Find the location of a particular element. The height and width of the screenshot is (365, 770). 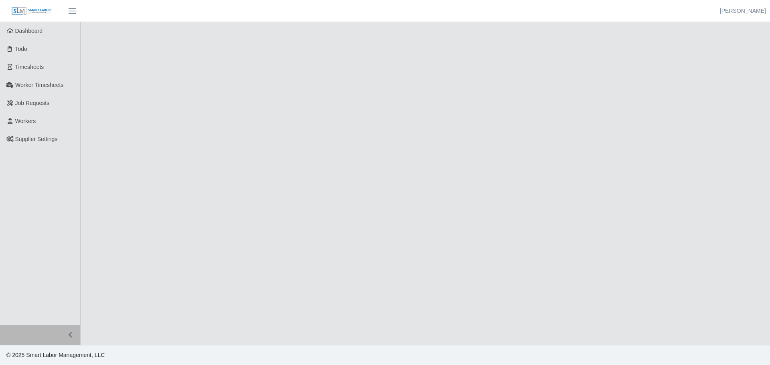

span: Todo is located at coordinates (21, 49).